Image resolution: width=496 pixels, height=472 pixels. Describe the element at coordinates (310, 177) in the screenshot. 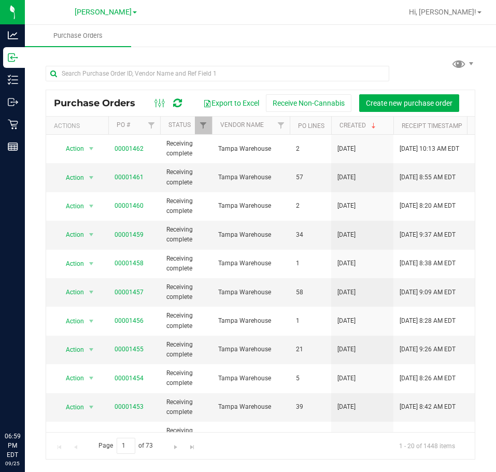

I see `span: 57` at that location.